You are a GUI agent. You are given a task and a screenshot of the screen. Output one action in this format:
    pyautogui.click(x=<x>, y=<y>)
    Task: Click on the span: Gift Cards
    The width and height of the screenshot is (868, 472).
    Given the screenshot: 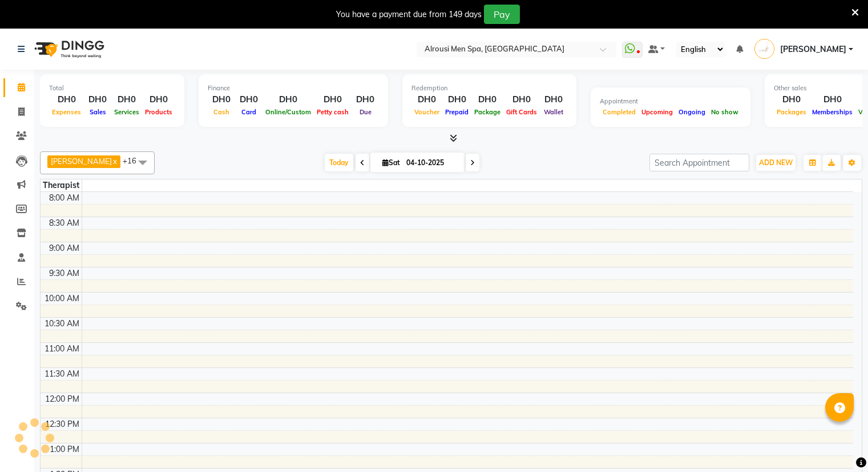 What is the action you would take?
    pyautogui.click(x=522, y=112)
    